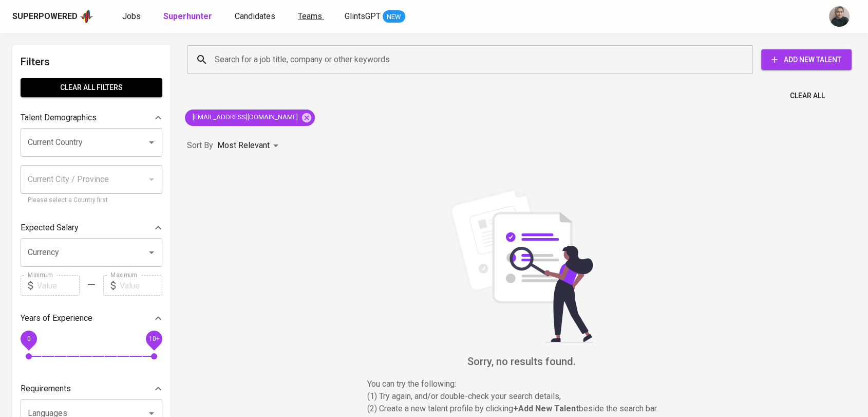  Describe the element at coordinates (806, 60) in the screenshot. I see `span: Add New Talent` at that location.